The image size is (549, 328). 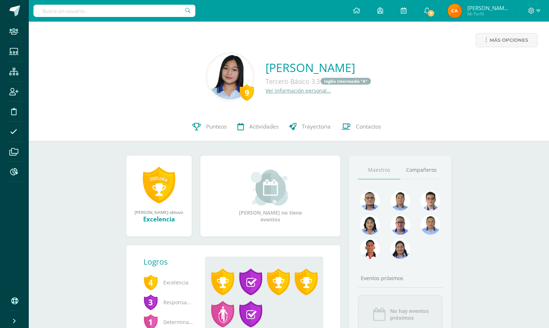 What do you see at coordinates (319, 81) in the screenshot?
I see `div: Tercero Básico 3.3` at bounding box center [319, 81].